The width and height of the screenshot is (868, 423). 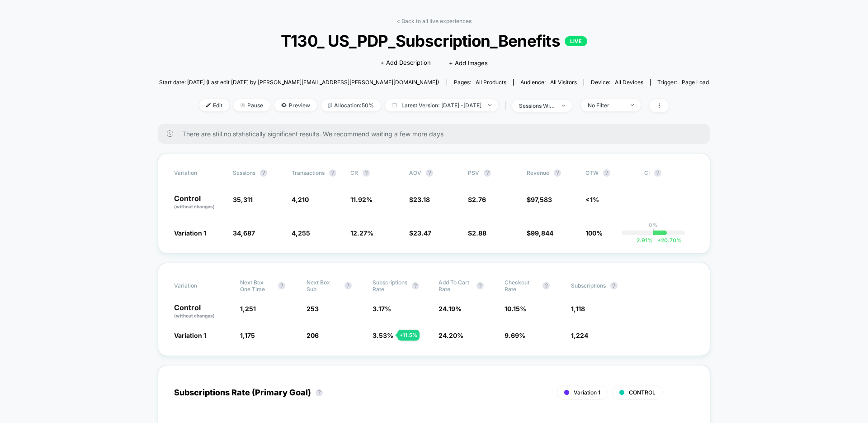 What do you see at coordinates (451, 335) in the screenshot?
I see `span: 24.20 %` at bounding box center [451, 335].